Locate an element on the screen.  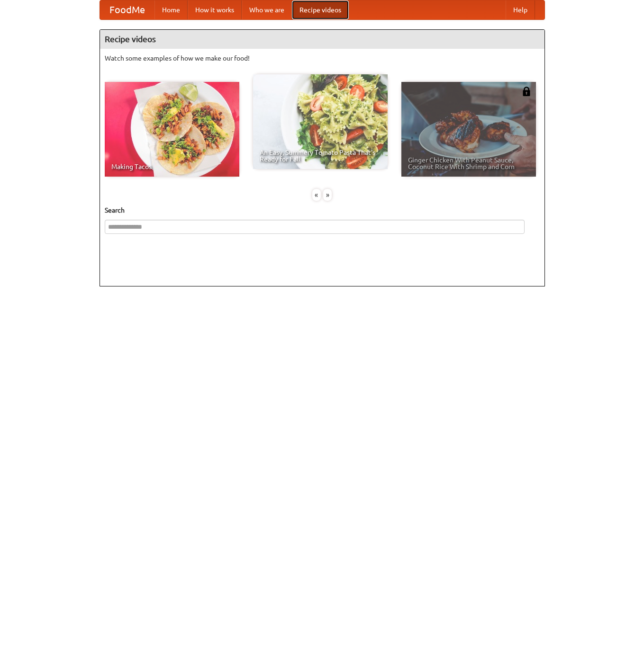
p: Watch some examples of how we make our food! is located at coordinates (322, 59).